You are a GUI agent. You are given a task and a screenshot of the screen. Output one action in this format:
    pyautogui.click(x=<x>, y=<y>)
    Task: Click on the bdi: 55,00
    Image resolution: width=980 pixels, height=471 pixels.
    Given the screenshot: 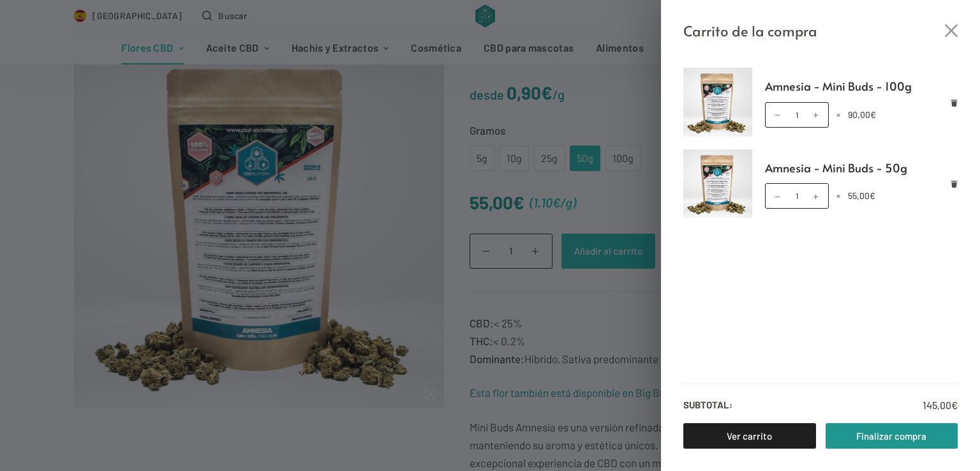 What is the action you would take?
    pyautogui.click(x=862, y=195)
    